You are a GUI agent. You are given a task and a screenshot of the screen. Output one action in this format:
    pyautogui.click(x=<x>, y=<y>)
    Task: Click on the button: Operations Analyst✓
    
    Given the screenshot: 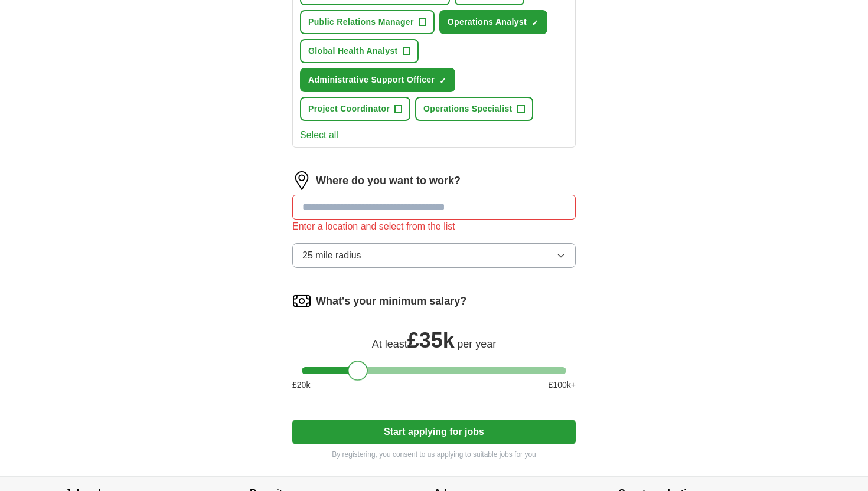 What is the action you would take?
    pyautogui.click(x=493, y=22)
    